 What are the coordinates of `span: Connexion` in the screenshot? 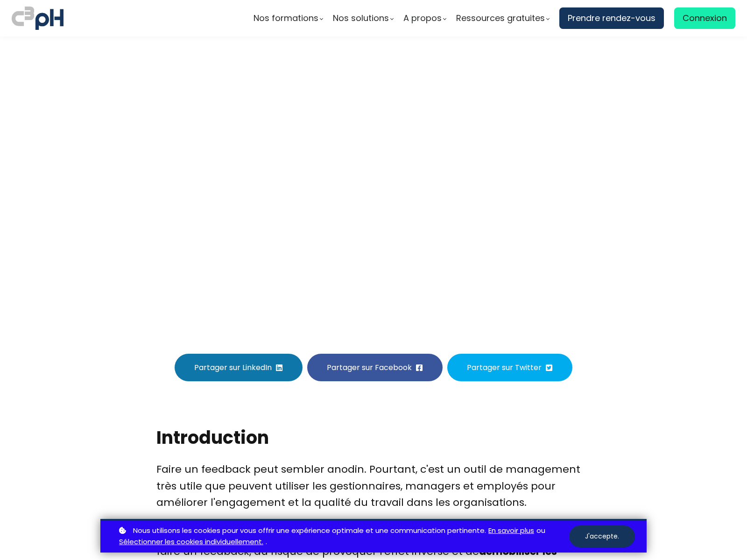 It's located at (705, 18).